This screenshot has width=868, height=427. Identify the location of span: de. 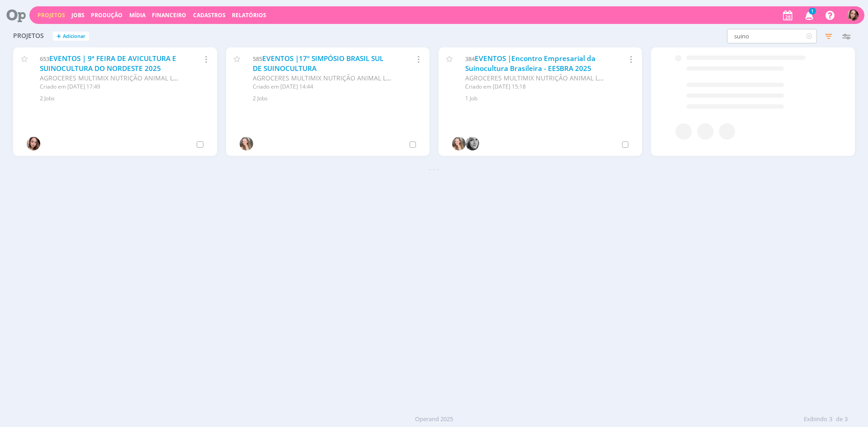
(839, 420).